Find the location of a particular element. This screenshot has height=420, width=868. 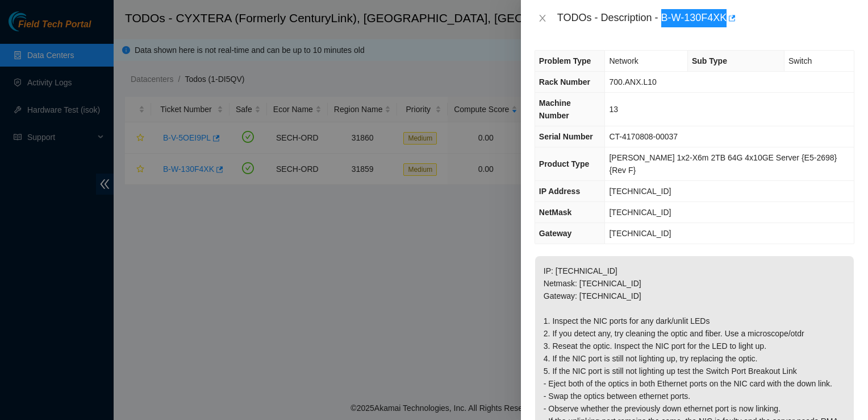

span: 700.ANX.L10 is located at coordinates (632, 82).